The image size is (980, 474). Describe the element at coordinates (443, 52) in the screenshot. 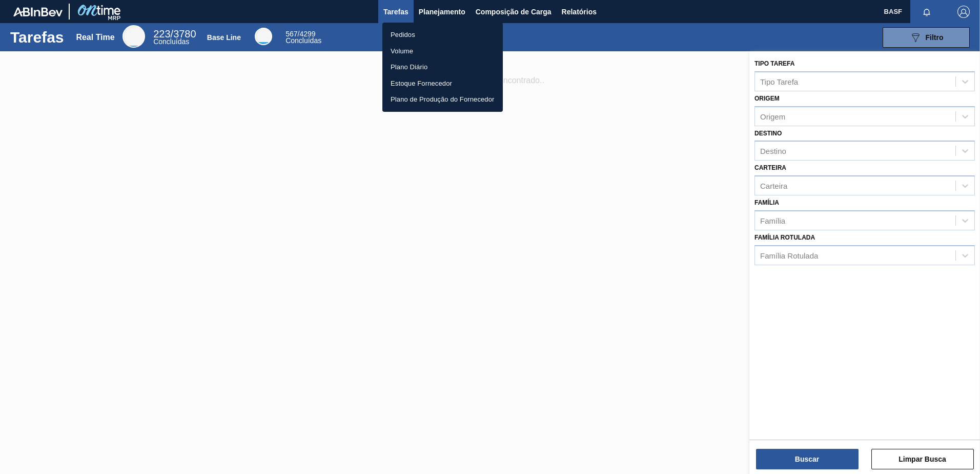

I see `li: Volume` at that location.